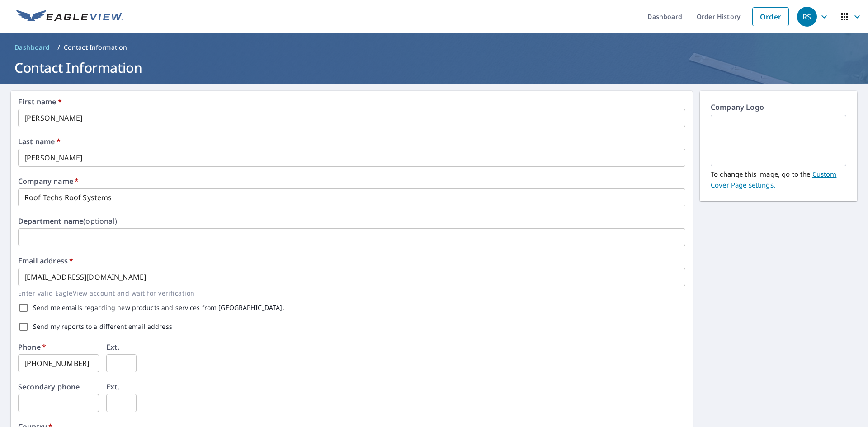 This screenshot has height=427, width=868. Describe the element at coordinates (807, 17) in the screenshot. I see `div: RS` at that location.